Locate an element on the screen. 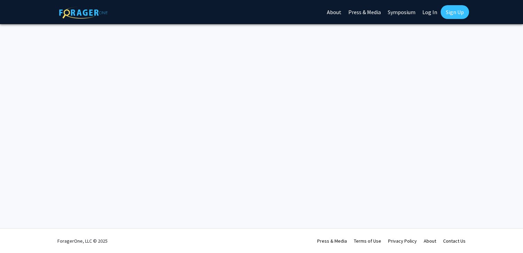 The height and width of the screenshot is (253, 523). a: Press & Media is located at coordinates (332, 241).